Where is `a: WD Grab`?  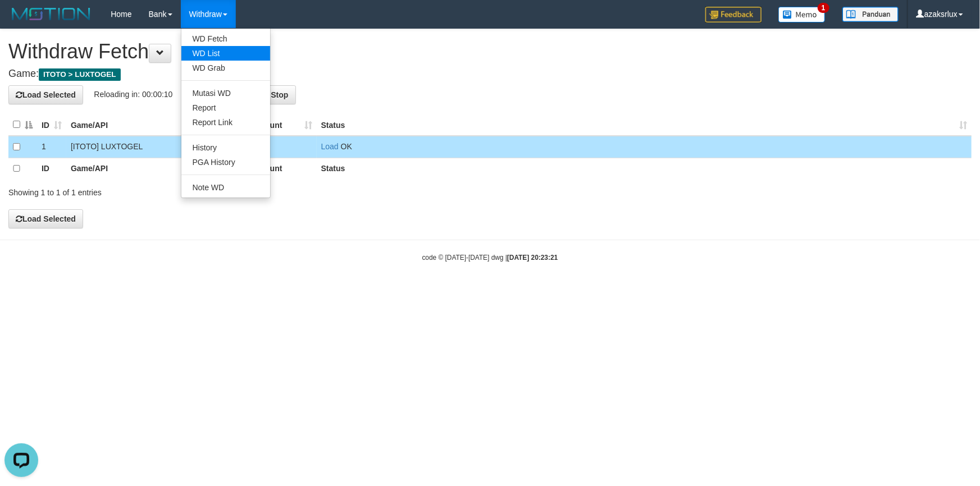 a: WD Grab is located at coordinates (225, 68).